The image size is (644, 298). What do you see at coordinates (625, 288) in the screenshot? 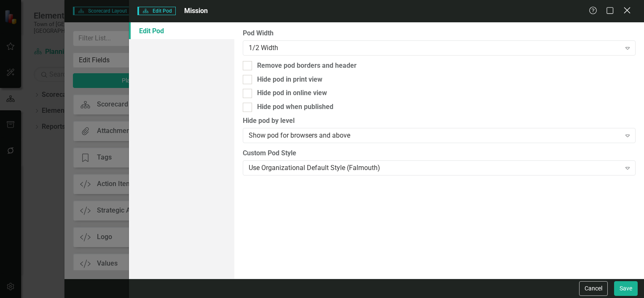
I see `button: Save` at bounding box center [625, 288].